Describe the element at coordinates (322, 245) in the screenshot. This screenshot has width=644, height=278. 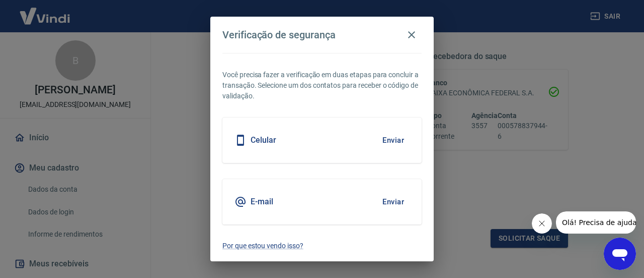
I see `p: Por que estou vendo isso?` at that location.